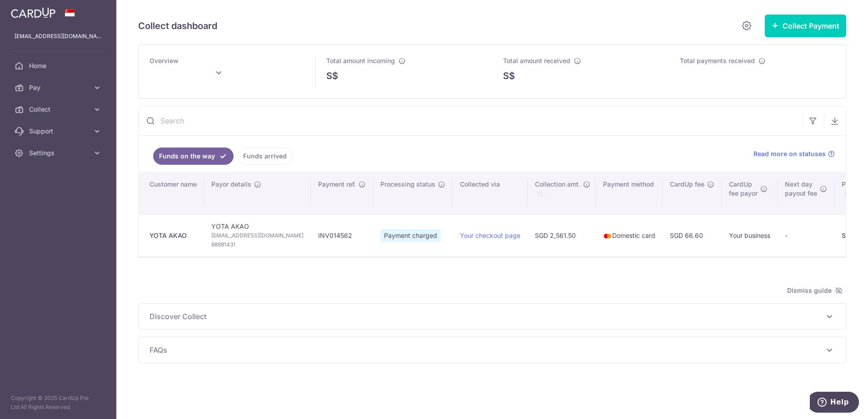 The width and height of the screenshot is (868, 419). I want to click on th: Processing status, so click(412, 193).